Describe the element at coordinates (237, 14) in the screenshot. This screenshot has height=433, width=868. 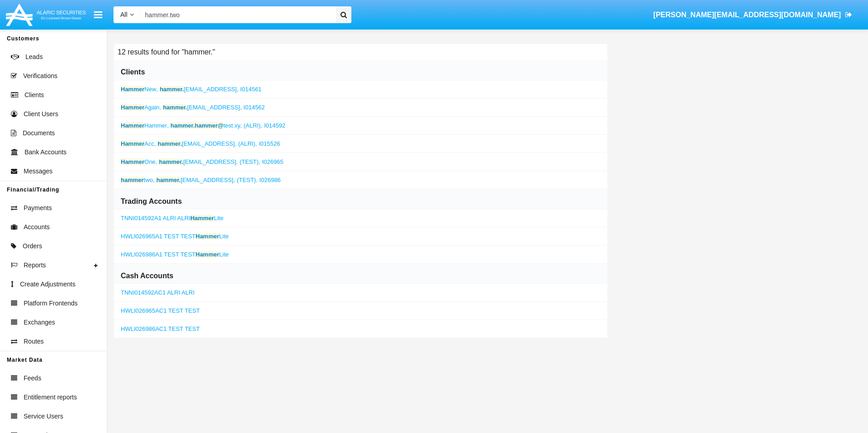
I see `input: Search` at that location.